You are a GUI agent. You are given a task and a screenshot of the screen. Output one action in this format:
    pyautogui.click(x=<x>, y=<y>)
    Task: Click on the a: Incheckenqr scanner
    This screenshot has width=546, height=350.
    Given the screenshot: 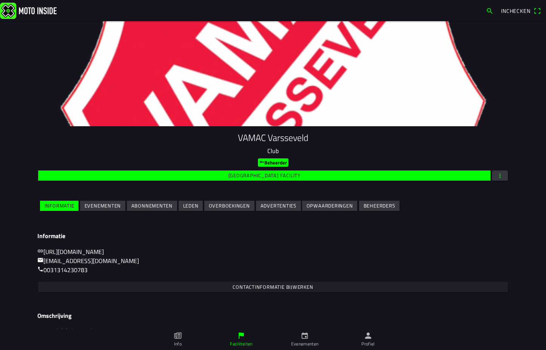 What is the action you would take?
    pyautogui.click(x=521, y=11)
    